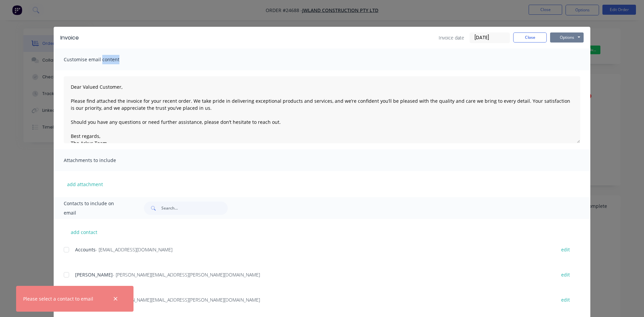 The width and height of the screenshot is (644, 317). I want to click on button: add attachment, so click(85, 185).